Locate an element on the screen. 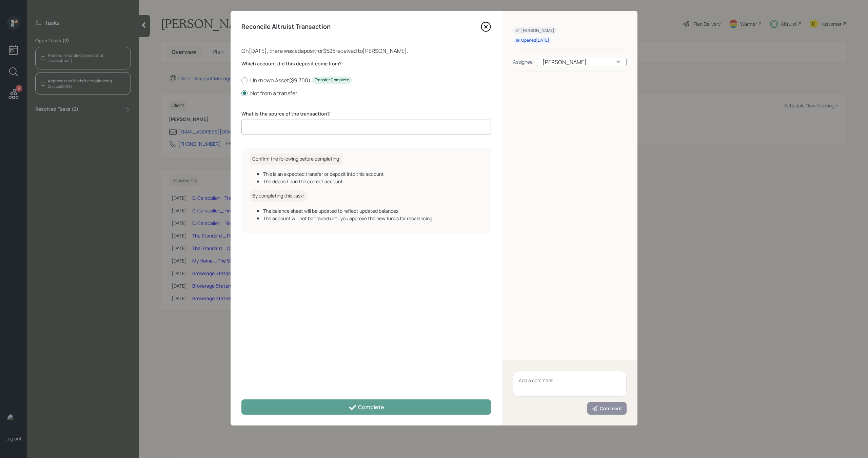 This screenshot has width=868, height=458. div: The deposit is in the correct account is located at coordinates (373, 181).